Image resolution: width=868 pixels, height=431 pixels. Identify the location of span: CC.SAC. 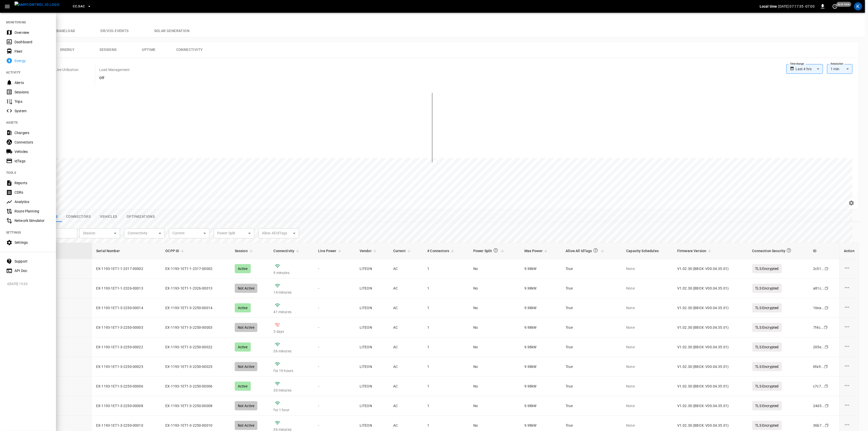
(79, 6).